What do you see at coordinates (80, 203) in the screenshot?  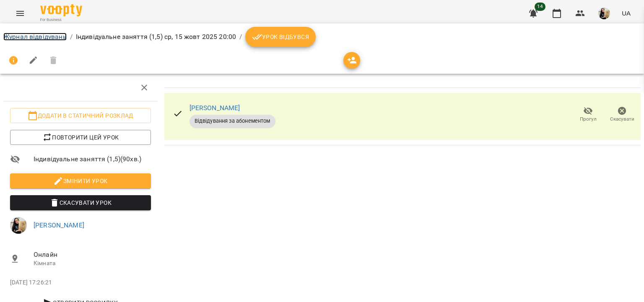 I see `span: Скасувати Урок` at bounding box center [80, 203].